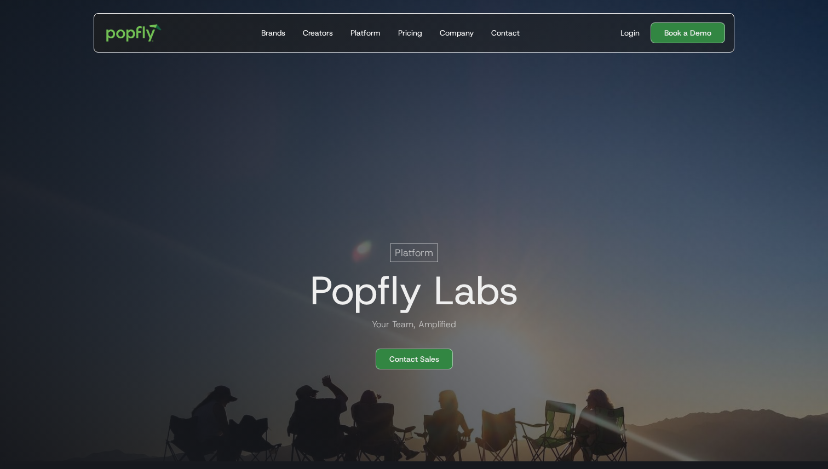  I want to click on a: Book a Demo, so click(688, 33).